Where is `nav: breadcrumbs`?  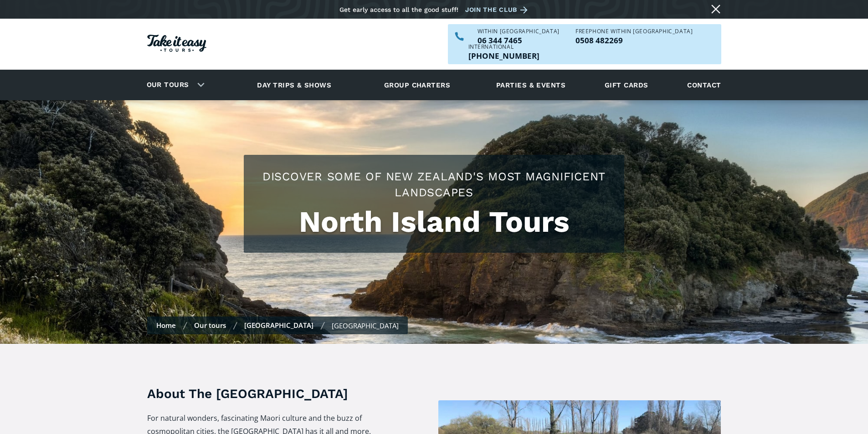
nav: breadcrumbs is located at coordinates (277, 324).